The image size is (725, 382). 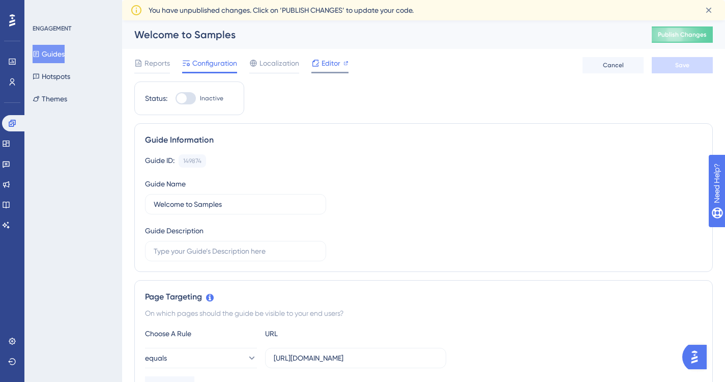 What do you see at coordinates (174, 231) in the screenshot?
I see `div: Guide Description` at bounding box center [174, 231].